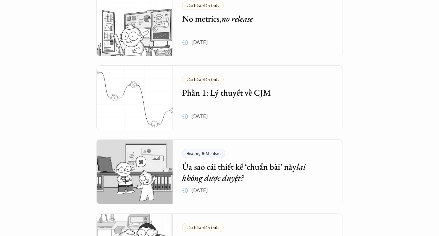 The height and width of the screenshot is (236, 439). I want to click on h5: Phần 1: Lý thuyết về CJM, so click(253, 92).